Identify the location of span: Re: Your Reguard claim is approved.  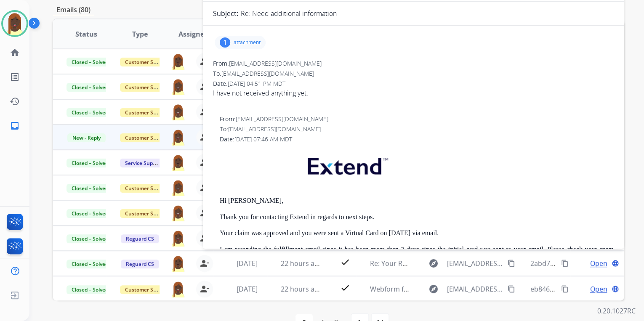
(426, 263).